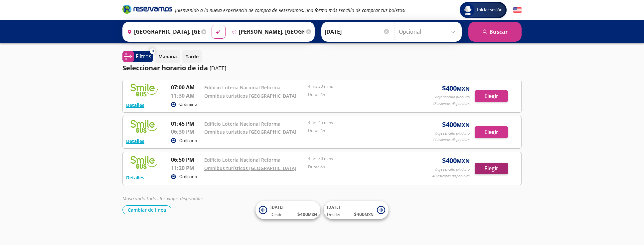 The image size is (644, 245). I want to click on p: 07:00 AM, so click(186, 87).